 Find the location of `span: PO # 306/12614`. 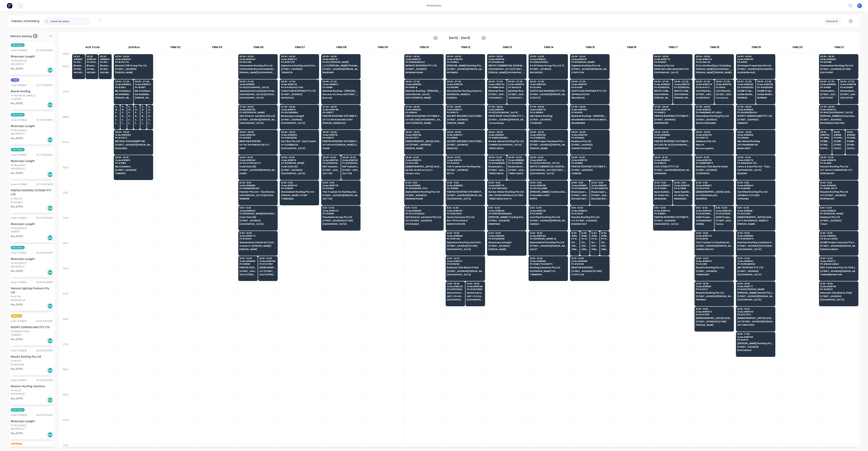

span: PO # 306/12614 is located at coordinates (766, 87).